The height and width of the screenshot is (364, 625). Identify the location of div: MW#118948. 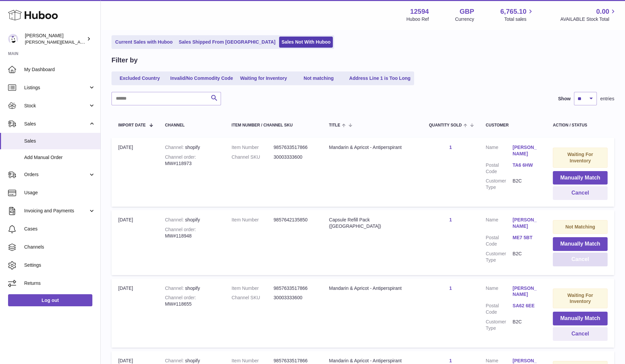
(192, 233).